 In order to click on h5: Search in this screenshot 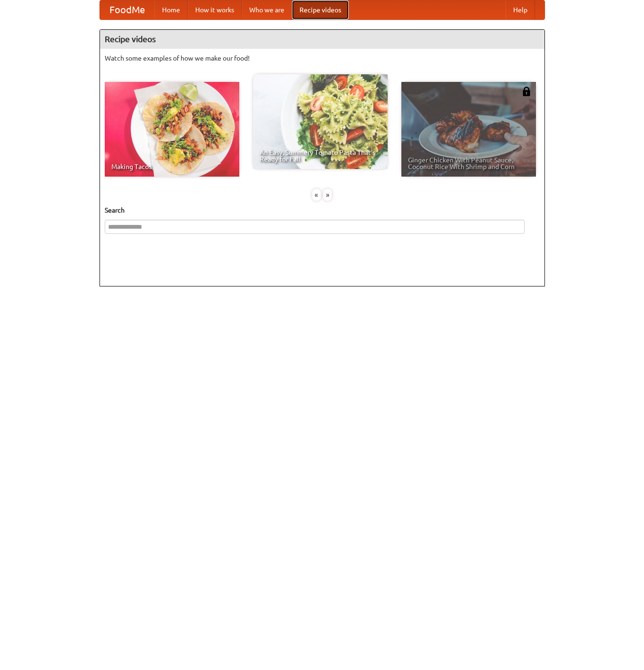, I will do `click(322, 210)`.